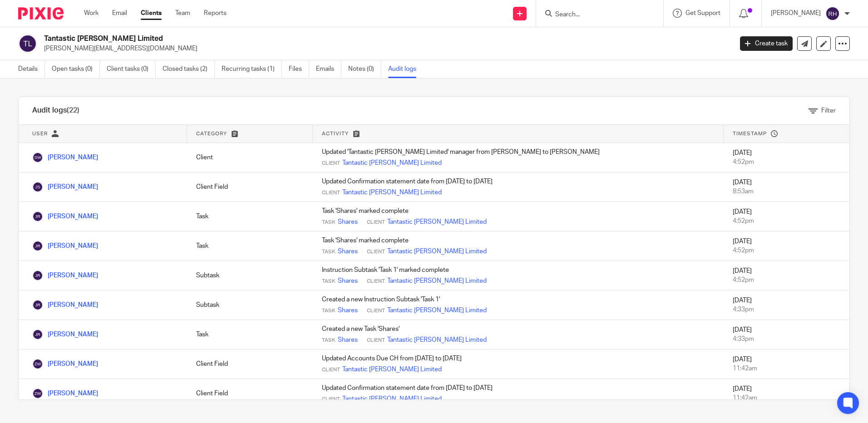 The image size is (868, 423). Describe the element at coordinates (56, 110) in the screenshot. I see `h1: Audit logs` at that location.